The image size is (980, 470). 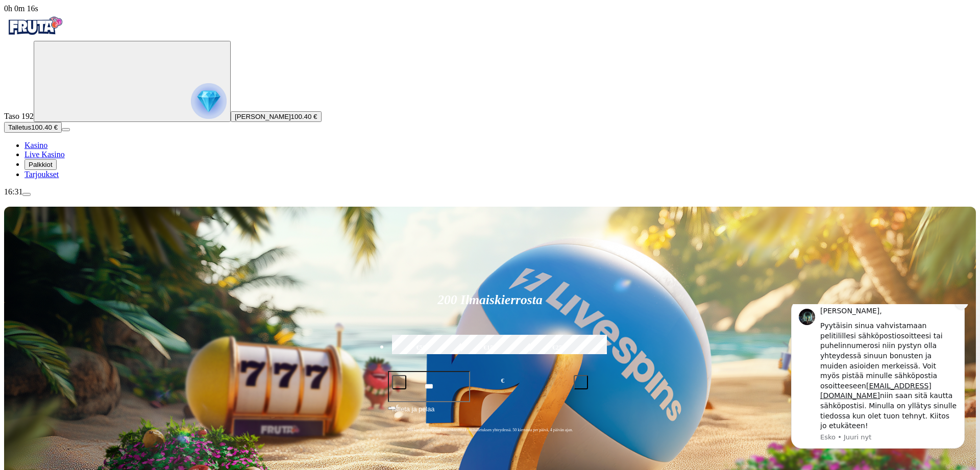 What do you see at coordinates (33, 127) in the screenshot?
I see `button: Talletusplus icon100.40 €` at bounding box center [33, 127].